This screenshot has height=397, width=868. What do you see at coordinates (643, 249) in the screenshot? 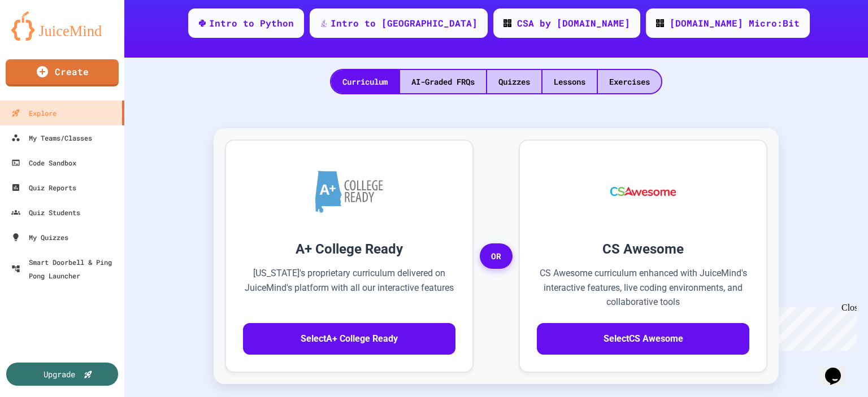
I see `h3: CS Awesome` at bounding box center [643, 249].